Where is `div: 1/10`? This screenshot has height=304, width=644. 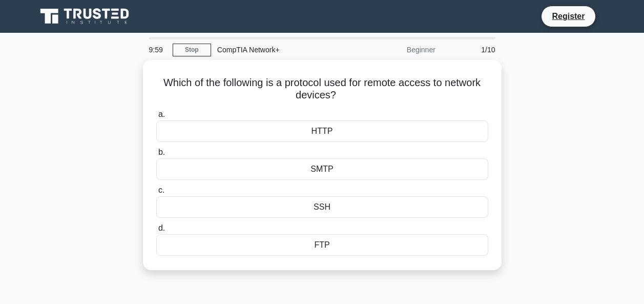
div: 1/10 is located at coordinates (471, 50).